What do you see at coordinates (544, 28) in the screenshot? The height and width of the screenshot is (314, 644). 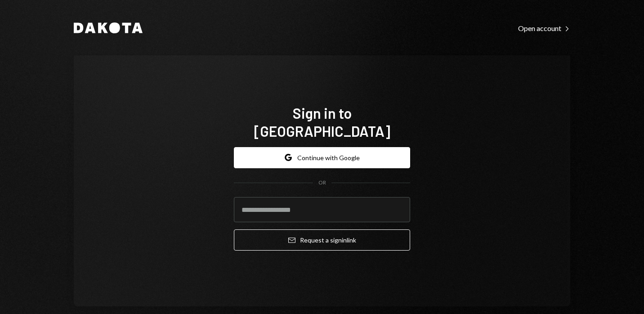 I see `div: Open account` at bounding box center [544, 28].